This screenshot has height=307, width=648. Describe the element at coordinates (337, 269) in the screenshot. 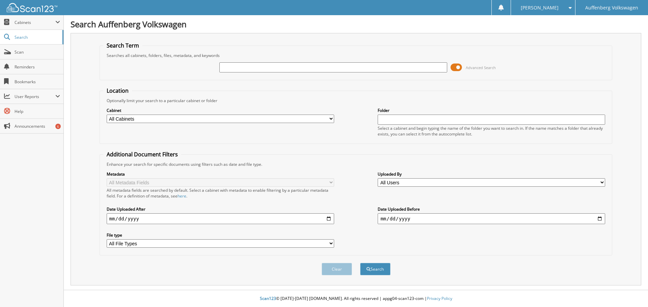

I see `button: Clear` at that location.